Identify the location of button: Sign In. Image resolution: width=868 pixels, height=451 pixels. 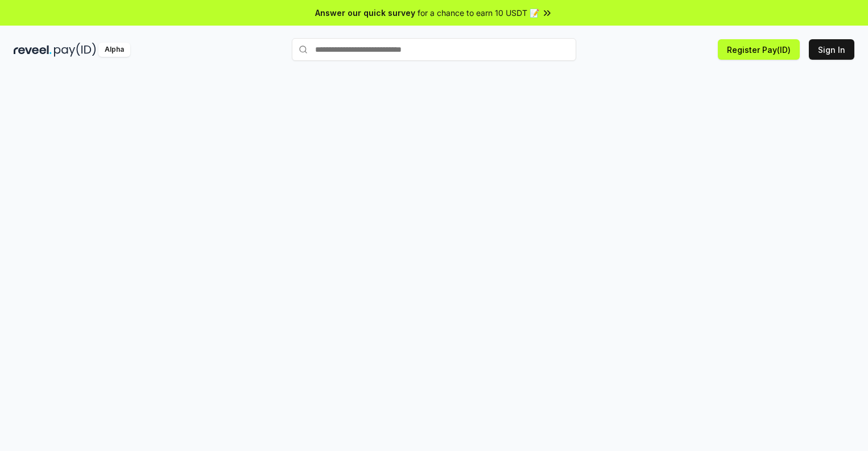
(831, 50).